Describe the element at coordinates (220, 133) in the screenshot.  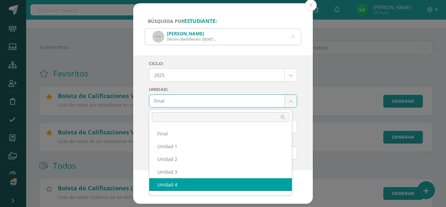
I see `div: Final` at that location.